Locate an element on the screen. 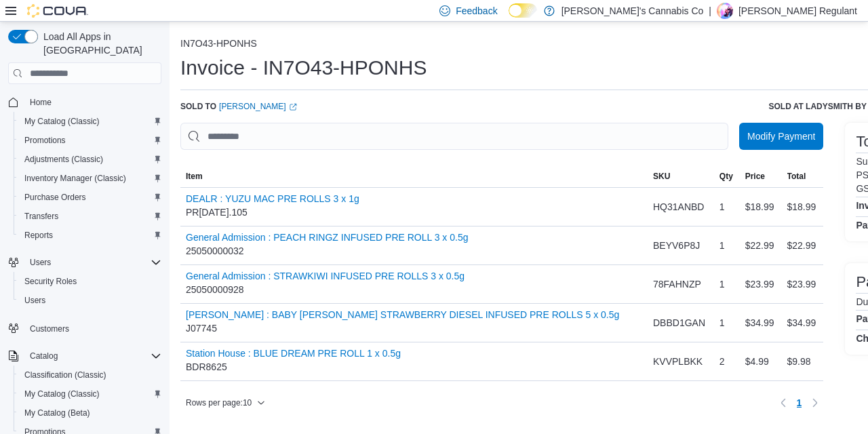 The height and width of the screenshot is (434, 868). button: SKU is located at coordinates (681, 177).